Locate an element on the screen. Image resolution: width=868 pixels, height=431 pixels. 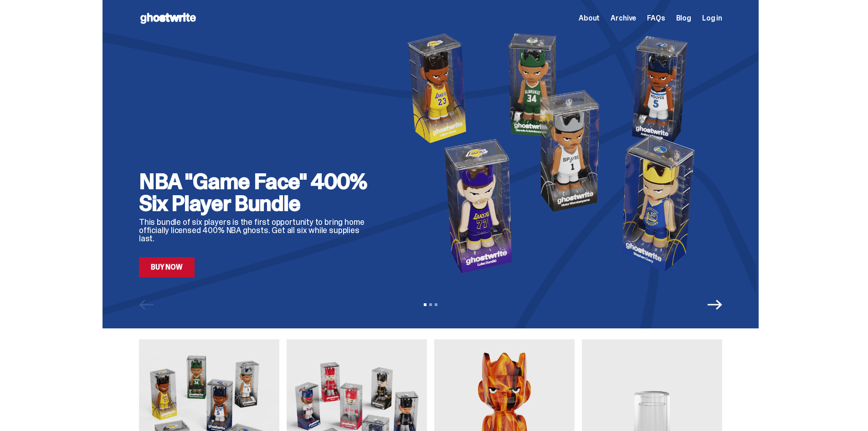
a: Log in is located at coordinates (712, 18).